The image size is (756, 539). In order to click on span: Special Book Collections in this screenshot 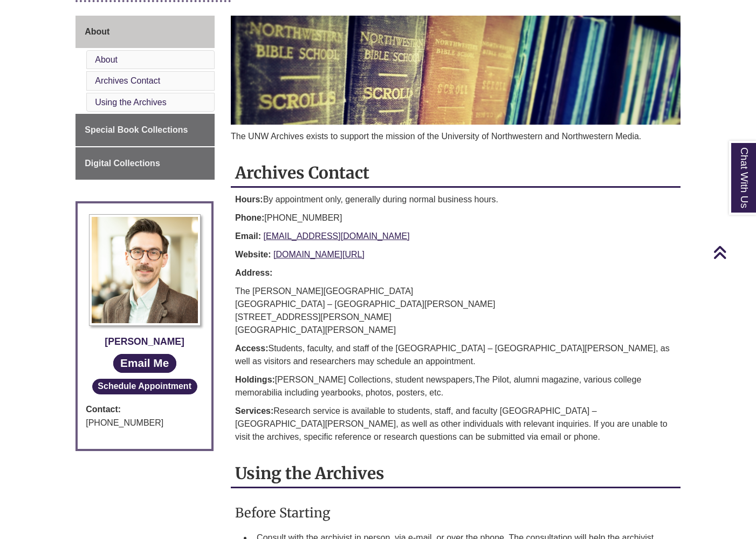, I will do `click(136, 129)`.